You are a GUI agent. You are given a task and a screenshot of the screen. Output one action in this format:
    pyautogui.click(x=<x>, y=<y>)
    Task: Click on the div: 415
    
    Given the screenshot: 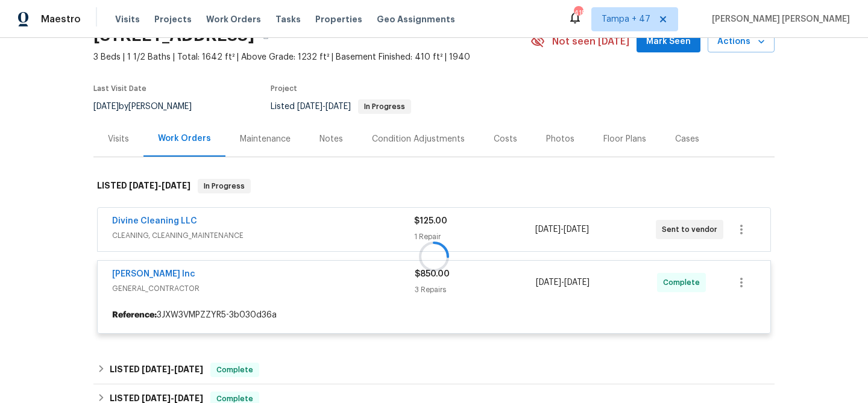 What is the action you would take?
    pyautogui.click(x=578, y=13)
    